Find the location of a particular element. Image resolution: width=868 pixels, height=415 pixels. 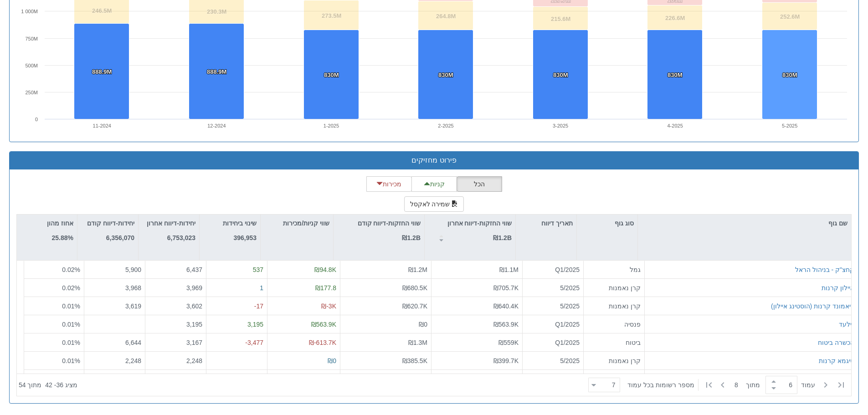

div: קחצ"ק - בניהול הראל is located at coordinates (824, 270).